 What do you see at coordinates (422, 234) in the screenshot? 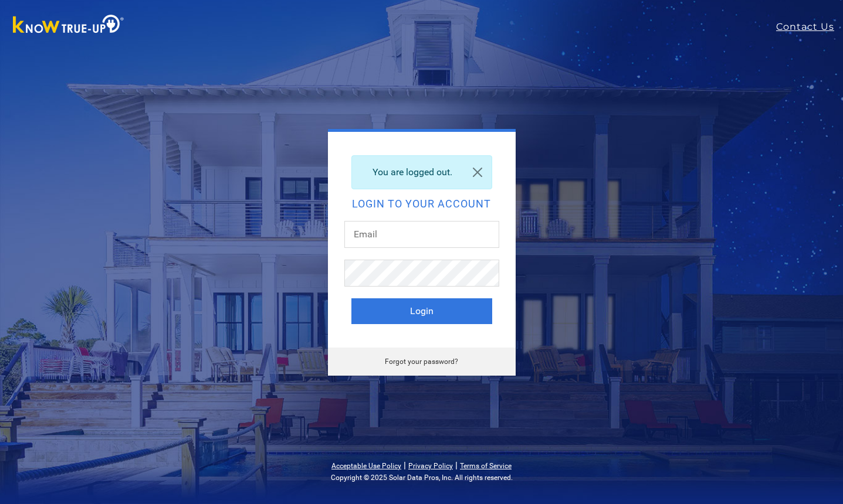
I see `input: Email` at bounding box center [422, 234].